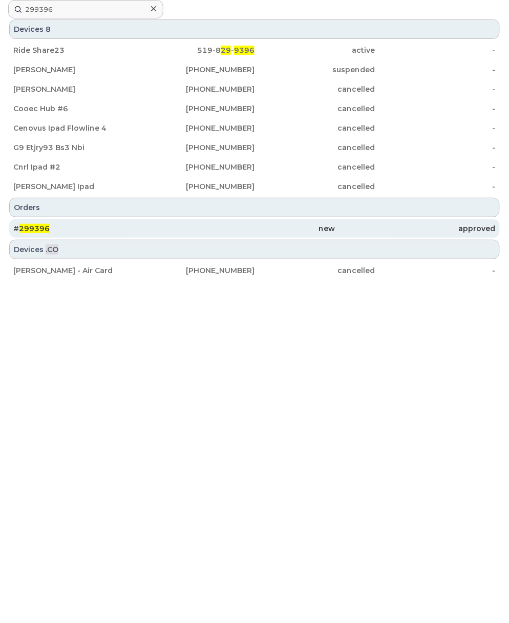 Image resolution: width=509 pixels, height=623 pixels. Describe the element at coordinates (315, 50) in the screenshot. I see `div: active` at that location.